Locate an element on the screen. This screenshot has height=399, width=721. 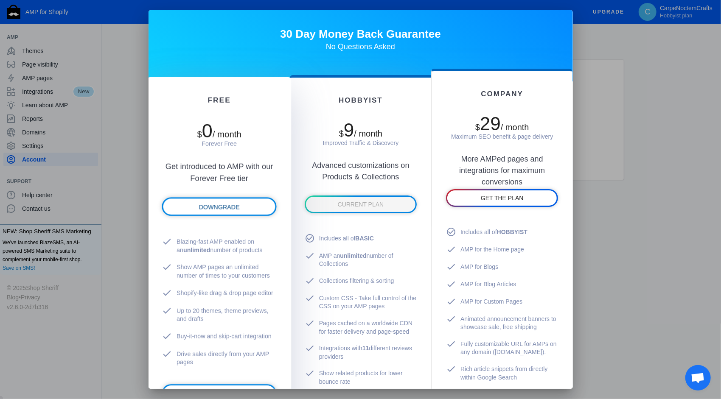
div: HOBBYIST is located at coordinates (361, 101).